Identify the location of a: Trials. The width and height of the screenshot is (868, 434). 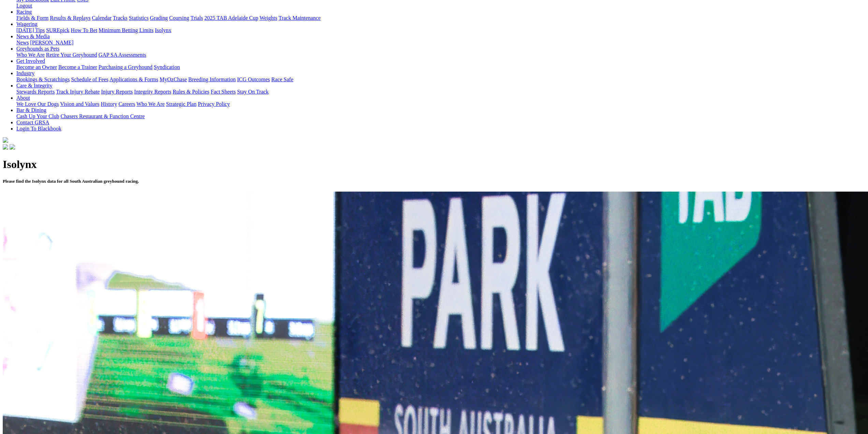
(196, 18).